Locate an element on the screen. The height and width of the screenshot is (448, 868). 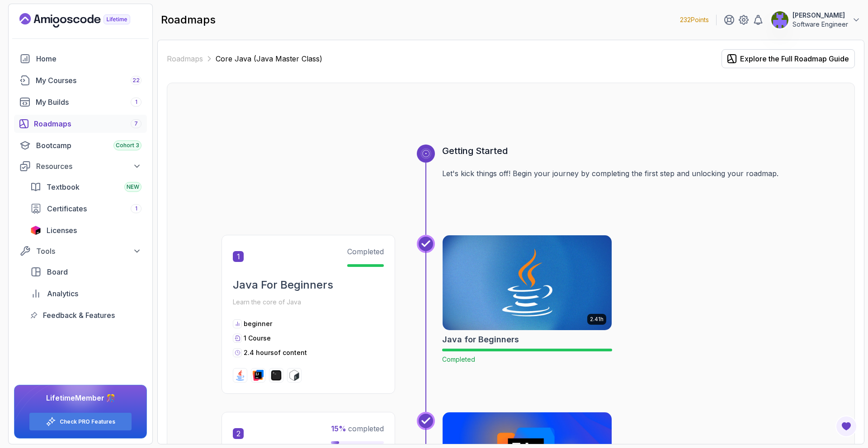
img: intellij logo is located at coordinates (258, 375).